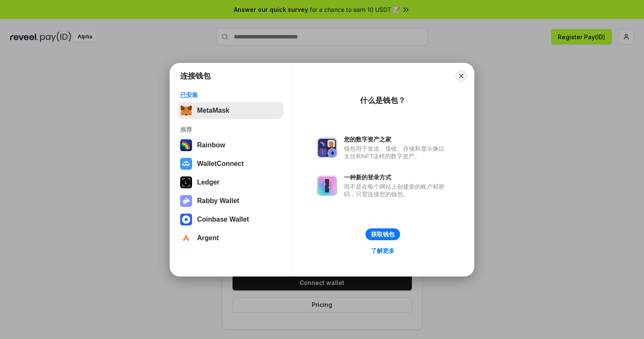  I want to click on button: Argent, so click(230, 238).